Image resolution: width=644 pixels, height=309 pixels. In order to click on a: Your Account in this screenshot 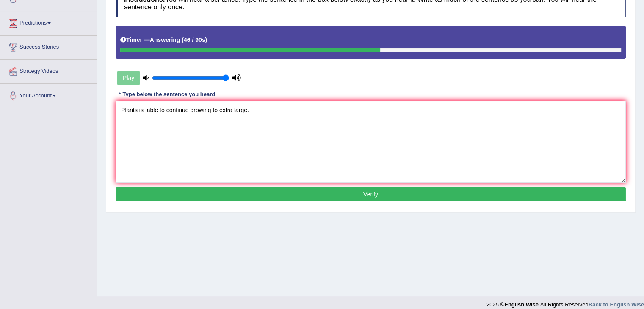, I will do `click(49, 94)`.